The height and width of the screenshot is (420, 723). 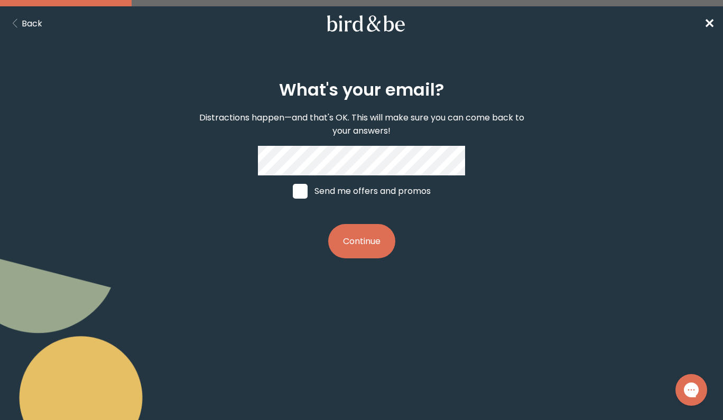 What do you see at coordinates (362, 90) in the screenshot?
I see `h2: What's your email?` at bounding box center [362, 90].